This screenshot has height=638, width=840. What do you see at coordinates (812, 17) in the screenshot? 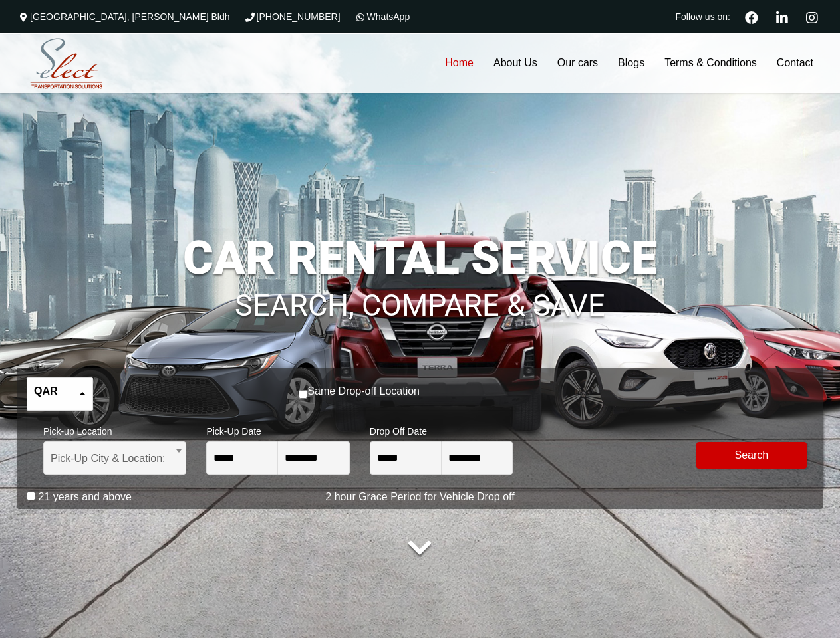
I see `a: Instagram` at bounding box center [812, 17].